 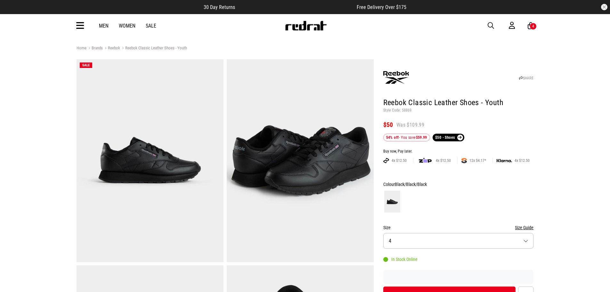 What do you see at coordinates (407, 137) in the screenshot?
I see `div: - You save` at bounding box center [407, 137].